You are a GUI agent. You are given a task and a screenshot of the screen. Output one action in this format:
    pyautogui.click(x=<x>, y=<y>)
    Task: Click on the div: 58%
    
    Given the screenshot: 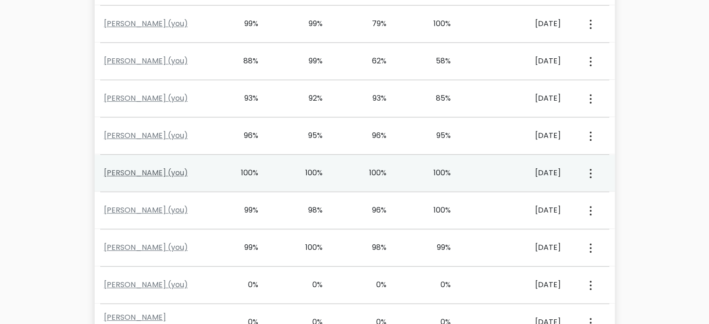 What is the action you would take?
    pyautogui.click(x=437, y=61)
    